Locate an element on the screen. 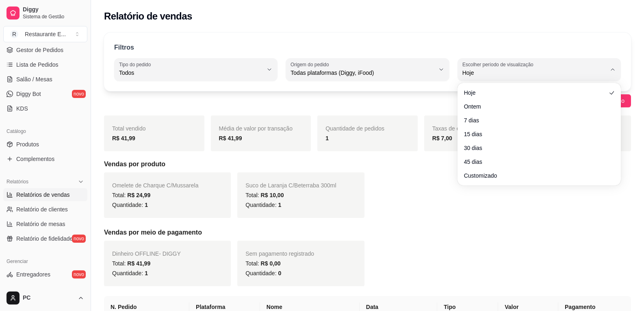 This screenshot has height=311, width=644. span: PC is located at coordinates (49, 298).